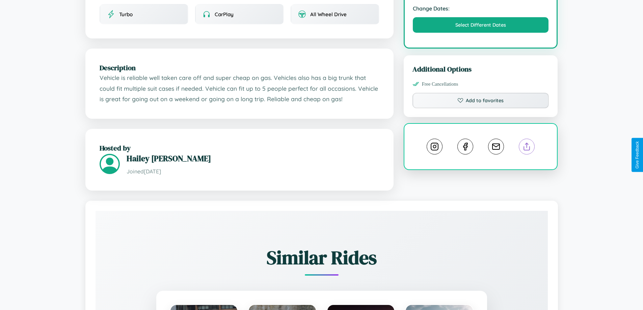  Describe the element at coordinates (328, 14) in the screenshot. I see `span: All Wheel Drive` at that location.